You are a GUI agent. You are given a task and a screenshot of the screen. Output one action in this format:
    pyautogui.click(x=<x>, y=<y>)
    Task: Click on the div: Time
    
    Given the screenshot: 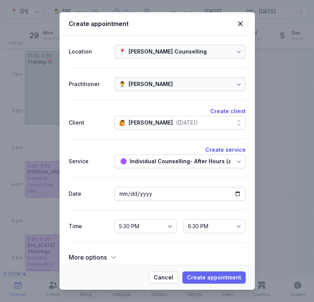 What is the action you would take?
    pyautogui.click(x=89, y=226)
    